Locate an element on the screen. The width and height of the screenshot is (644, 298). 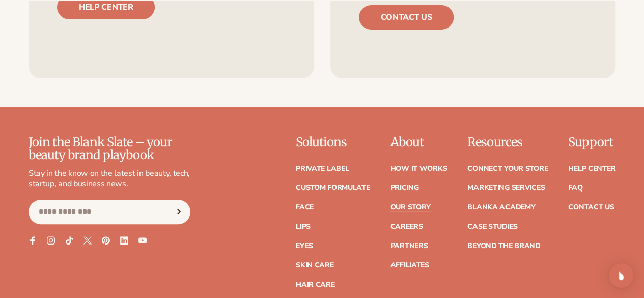
a: Help Center is located at coordinates (591, 169).